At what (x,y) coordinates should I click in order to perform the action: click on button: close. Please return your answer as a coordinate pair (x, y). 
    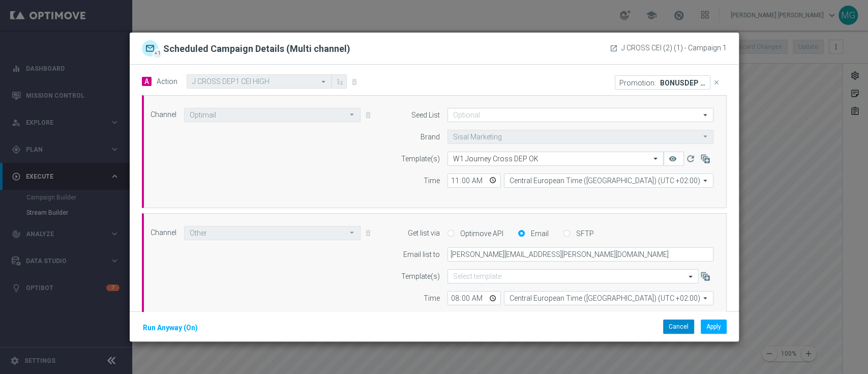
    Looking at the image, I should click on (717, 82).